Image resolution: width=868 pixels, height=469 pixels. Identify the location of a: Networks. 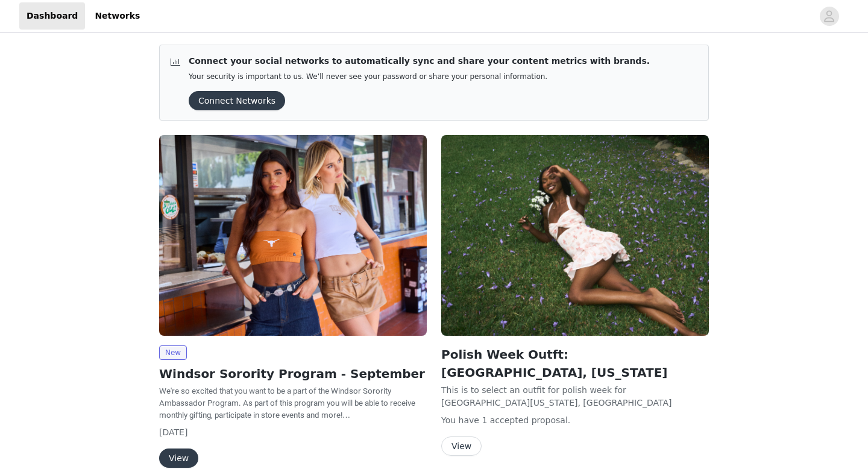
(117, 16).